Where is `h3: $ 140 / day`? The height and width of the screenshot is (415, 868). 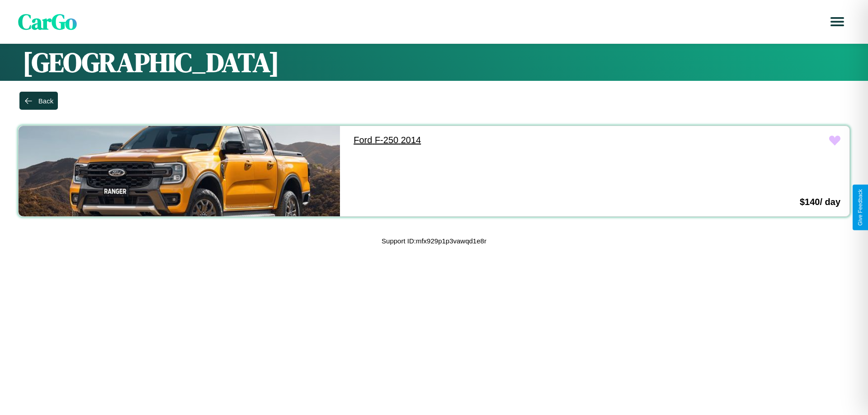
h3: $ 140 / day is located at coordinates (820, 202).